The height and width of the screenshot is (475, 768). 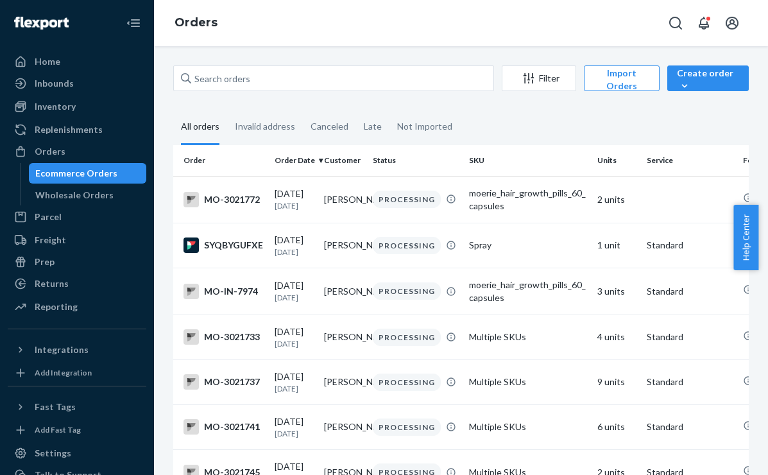 I want to click on a: Reporting, so click(x=77, y=307).